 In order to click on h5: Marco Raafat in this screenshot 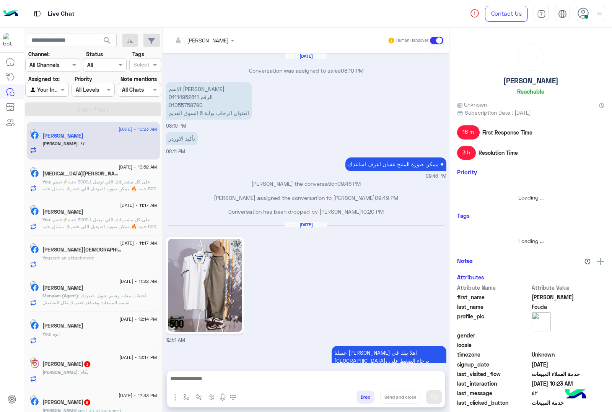, I will do `click(67, 364)`.